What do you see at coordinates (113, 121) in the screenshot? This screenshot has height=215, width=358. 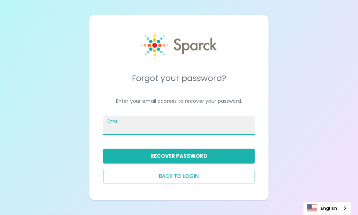 I see `label: Email` at bounding box center [113, 121].